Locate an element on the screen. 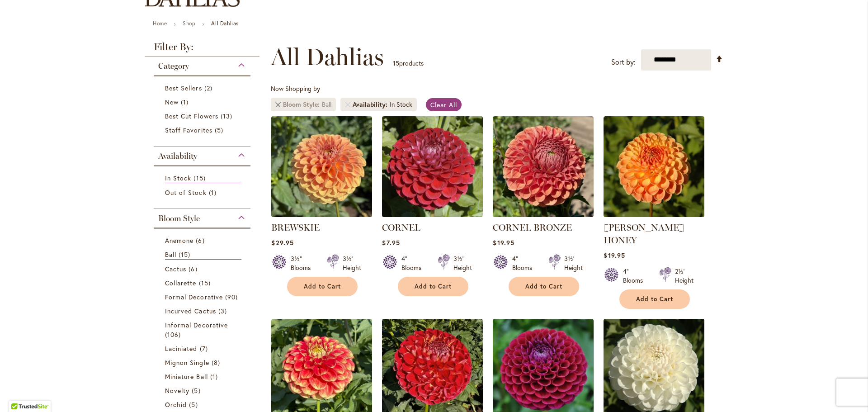 The height and width of the screenshot is (412, 868). a: Out of Stock 1 is located at coordinates (203, 192).